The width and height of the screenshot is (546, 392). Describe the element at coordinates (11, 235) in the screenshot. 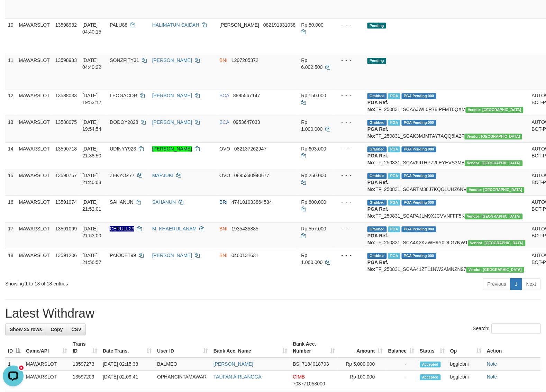

I see `td: 17` at that location.